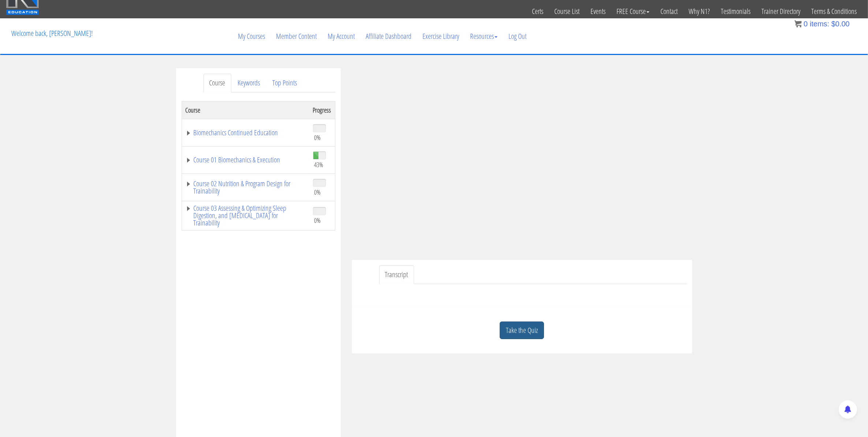 The image size is (868, 437). Describe the element at coordinates (285, 83) in the screenshot. I see `a: Top Points` at that location.